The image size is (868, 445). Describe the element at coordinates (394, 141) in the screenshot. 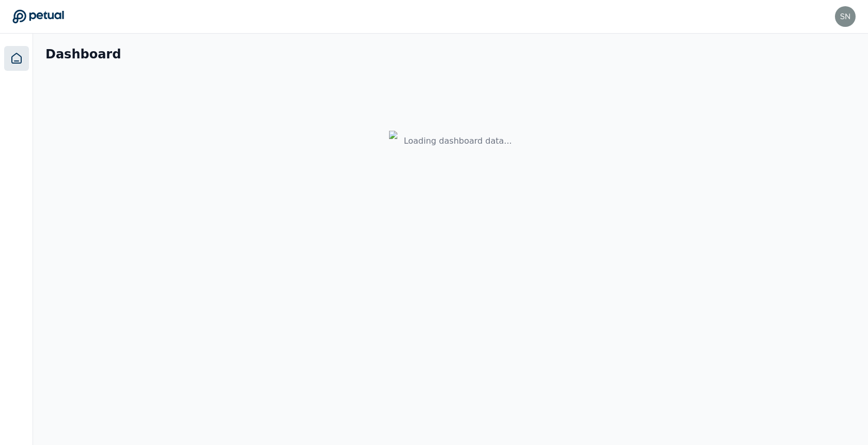

I see `img: Logo` at that location.